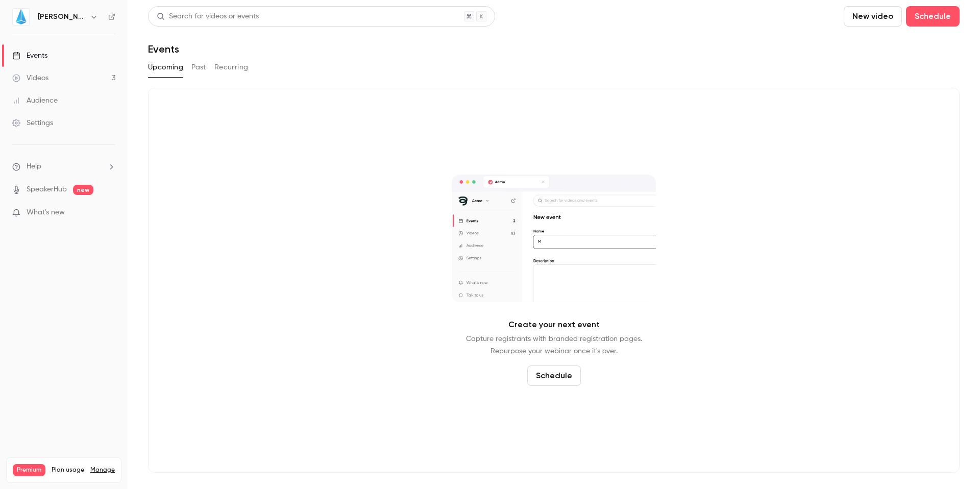 This screenshot has width=980, height=489. Describe the element at coordinates (64, 166) in the screenshot. I see `li: help-dropdown-opener` at that location.